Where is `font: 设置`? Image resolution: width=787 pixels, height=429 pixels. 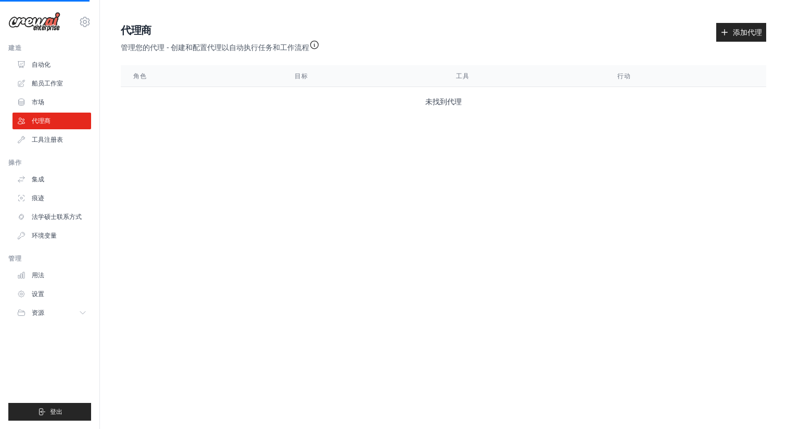
font: 设置 is located at coordinates (38, 294).